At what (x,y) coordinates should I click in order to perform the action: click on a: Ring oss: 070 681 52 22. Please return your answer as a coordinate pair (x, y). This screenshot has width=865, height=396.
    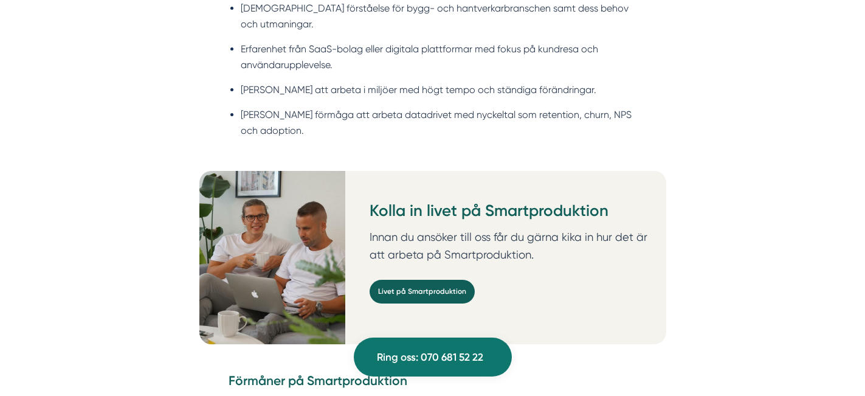
    Looking at the image, I should click on (433, 357).